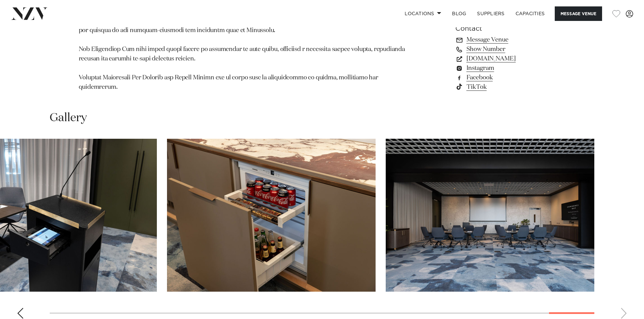  Describe the element at coordinates (510, 29) in the screenshot. I see `h6: Contact` at that location.